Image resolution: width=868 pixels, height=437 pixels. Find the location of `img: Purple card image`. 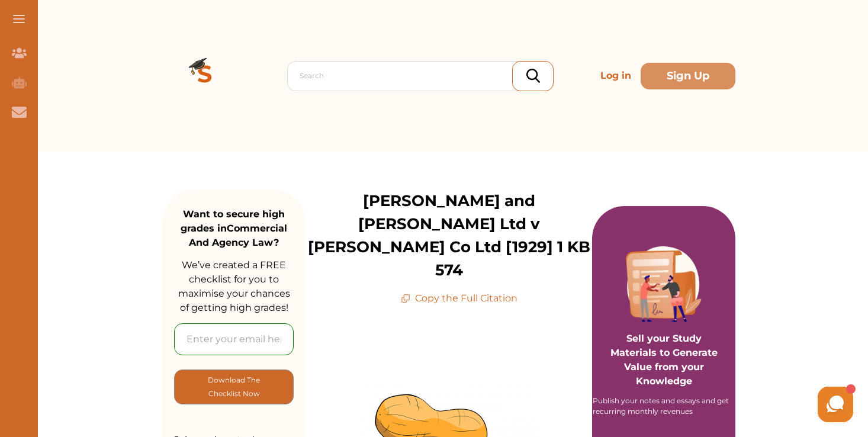

img: Purple card image is located at coordinates (663, 284).